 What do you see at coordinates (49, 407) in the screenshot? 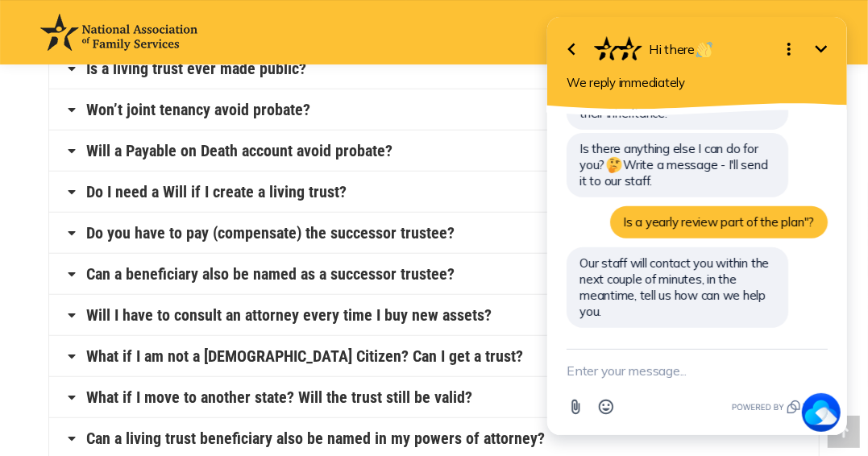
I see `button: Attach file button` at bounding box center [49, 407].